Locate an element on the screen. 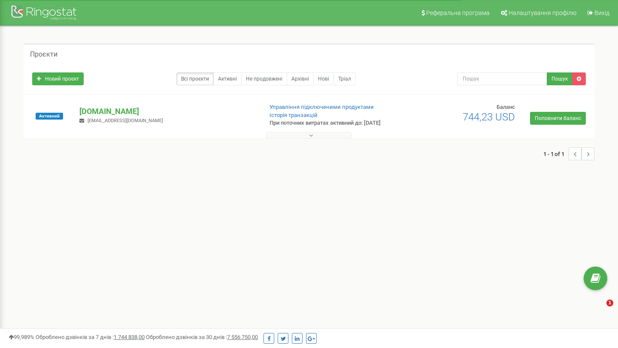  span: 1 is located at coordinates (609, 303).